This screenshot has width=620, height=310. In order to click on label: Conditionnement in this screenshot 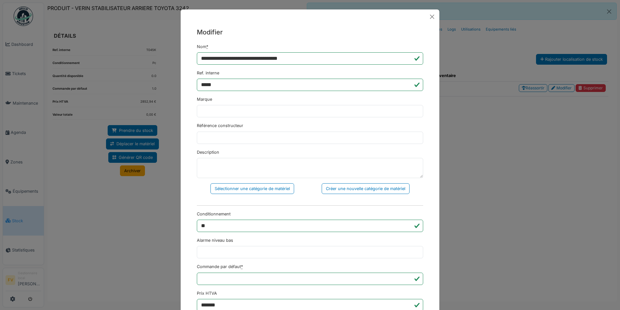, I will do `click(214, 213)`.